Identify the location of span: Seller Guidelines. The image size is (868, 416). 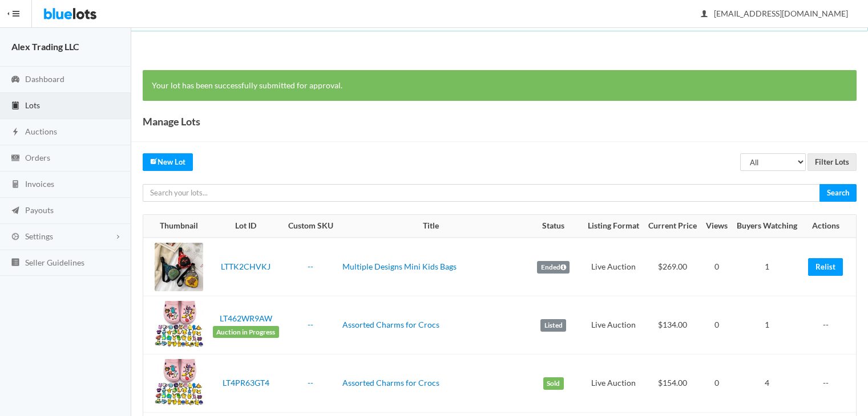
(55, 262).